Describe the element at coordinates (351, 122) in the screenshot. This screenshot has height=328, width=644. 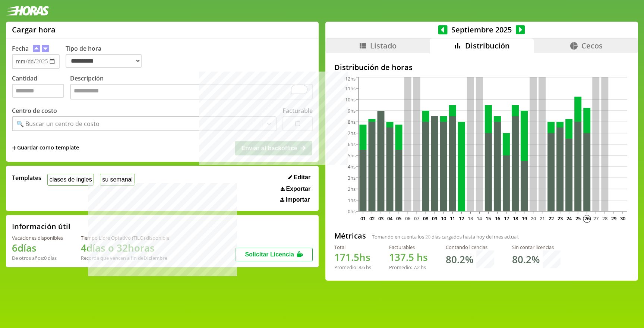
I see `tspan: 8hs` at that location.